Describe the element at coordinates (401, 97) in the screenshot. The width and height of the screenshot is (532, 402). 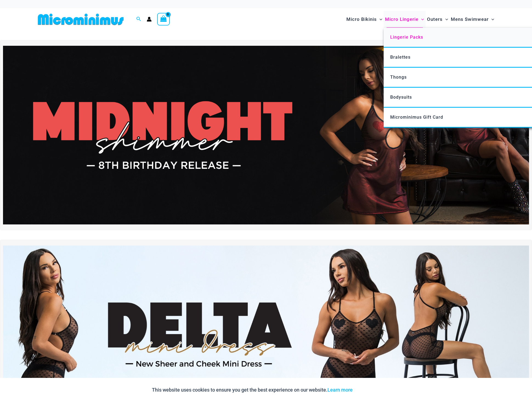
I see `span: Bodysuits` at that location.